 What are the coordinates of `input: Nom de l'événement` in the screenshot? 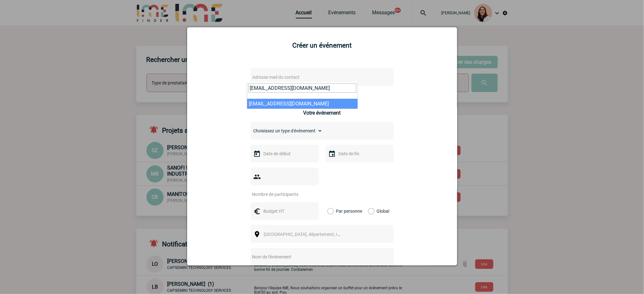 It's located at (313, 257).